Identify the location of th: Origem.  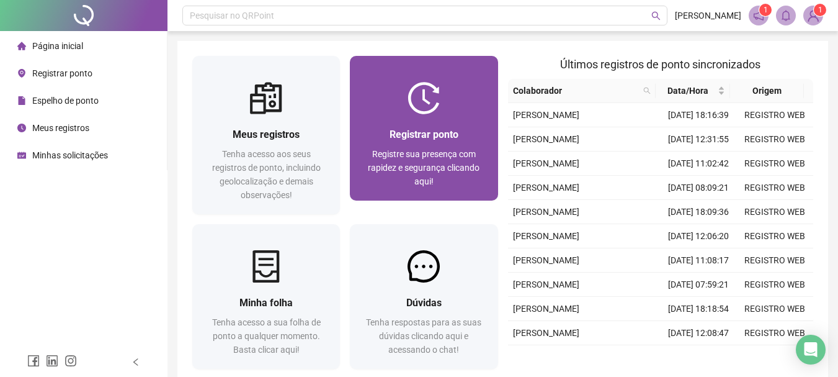
(767, 91).